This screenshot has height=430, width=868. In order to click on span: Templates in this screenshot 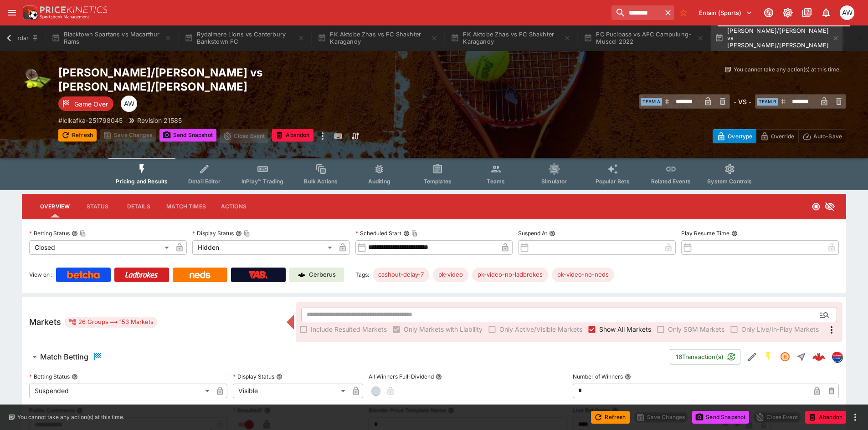, I will do `click(438, 181)`.